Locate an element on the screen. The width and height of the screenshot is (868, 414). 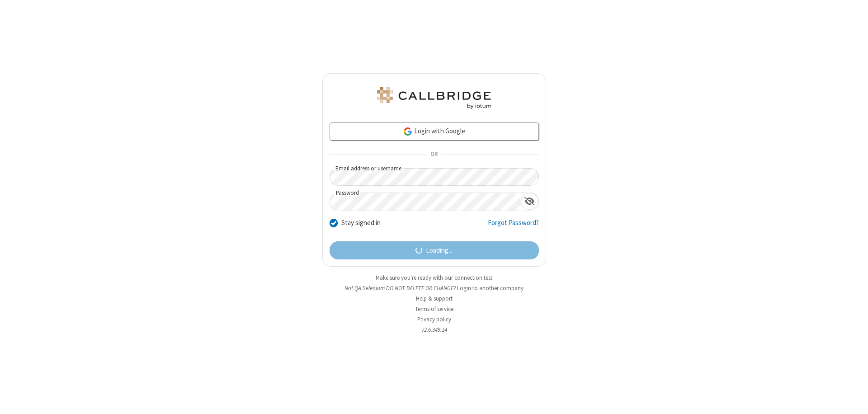
img: google-icon.png is located at coordinates (408, 131).